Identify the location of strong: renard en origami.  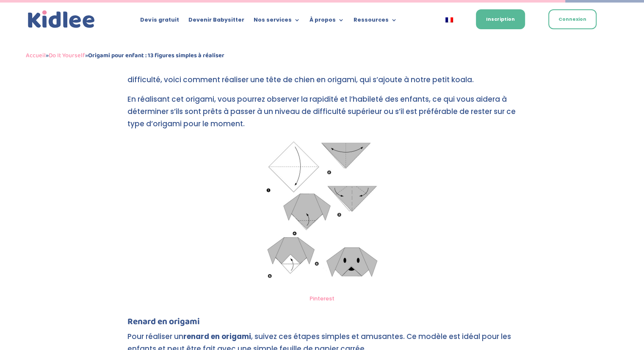
(217, 336).